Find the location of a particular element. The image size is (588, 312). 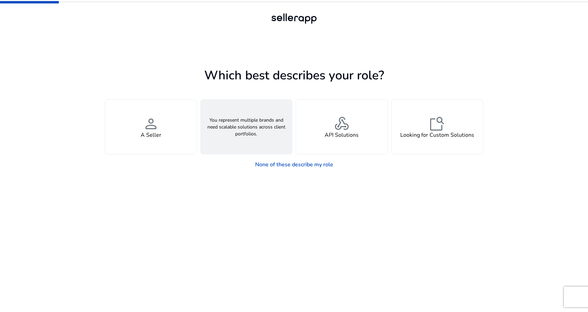

h1: Which best describes your role? is located at coordinates (294, 75).